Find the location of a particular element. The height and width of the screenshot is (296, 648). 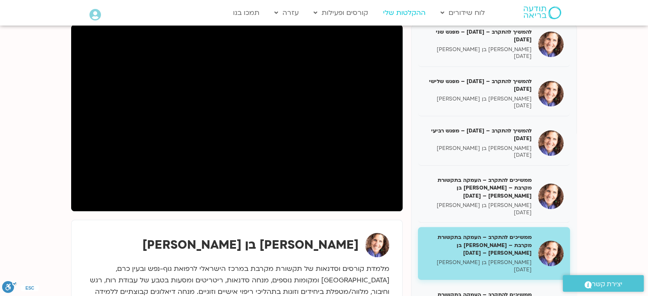

img: להמשיך להתקרב – מרץ 2025 – מפגש שלישי 18/03/25 is located at coordinates (551, 94).